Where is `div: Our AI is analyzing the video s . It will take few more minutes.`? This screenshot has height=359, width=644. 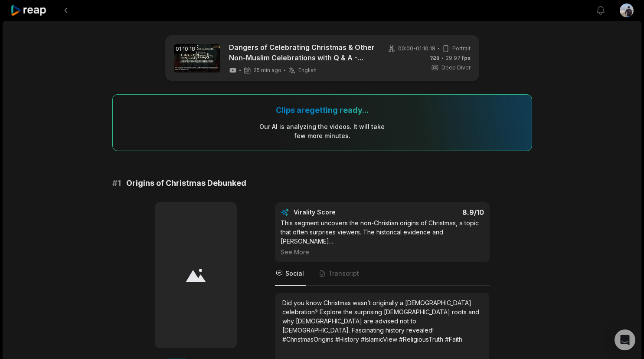
div: Our AI is analyzing the video s . It will take few more minutes. is located at coordinates (322, 131).